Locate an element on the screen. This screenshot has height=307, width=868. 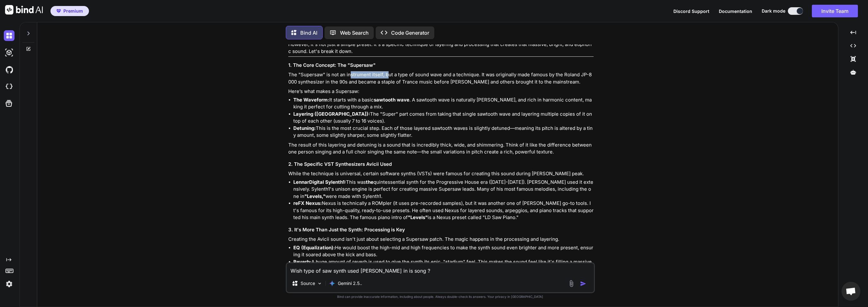
img: cloudideIcon is located at coordinates (9, 87).